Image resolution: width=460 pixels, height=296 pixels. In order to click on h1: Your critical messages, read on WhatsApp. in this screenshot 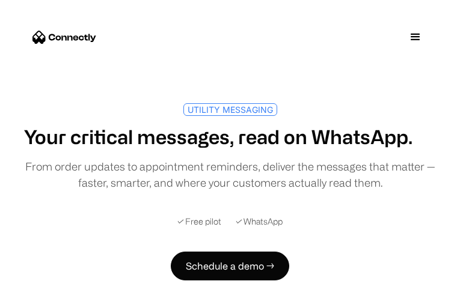, I will do `click(218, 137)`.